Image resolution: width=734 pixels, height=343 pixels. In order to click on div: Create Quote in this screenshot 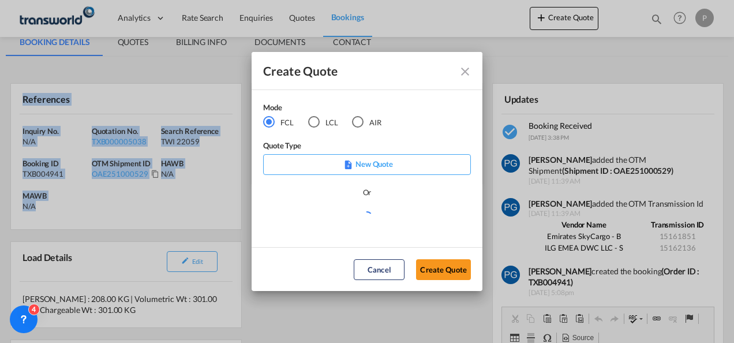, I will do `click(357, 70)`.